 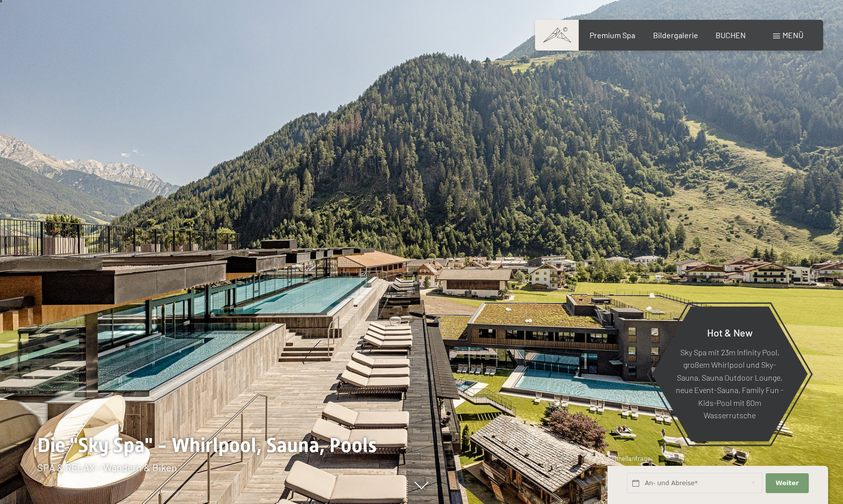 What do you see at coordinates (731, 35) in the screenshot?
I see `span: BUCHEN` at bounding box center [731, 35].